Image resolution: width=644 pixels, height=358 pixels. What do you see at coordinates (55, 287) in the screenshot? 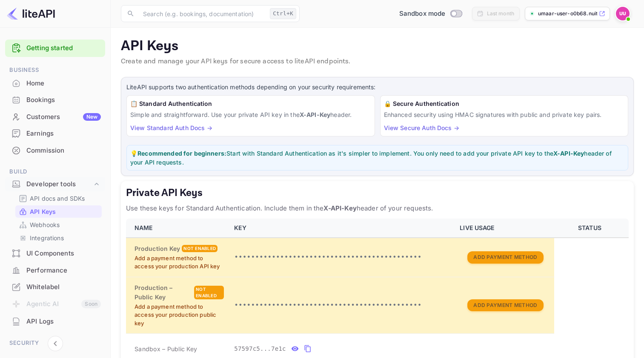
I see `a: Whitelabel` at bounding box center [55, 287].